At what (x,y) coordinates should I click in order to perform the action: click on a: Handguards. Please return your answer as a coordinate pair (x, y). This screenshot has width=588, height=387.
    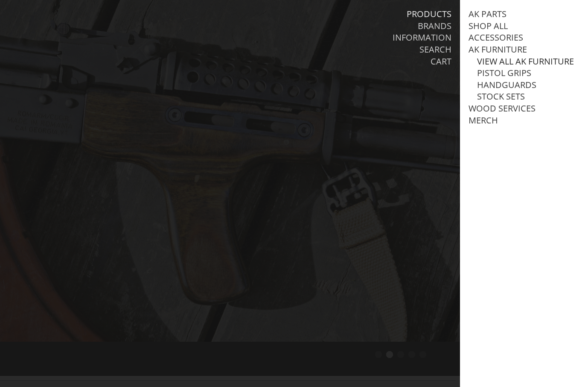
    Looking at the image, I should click on (507, 85).